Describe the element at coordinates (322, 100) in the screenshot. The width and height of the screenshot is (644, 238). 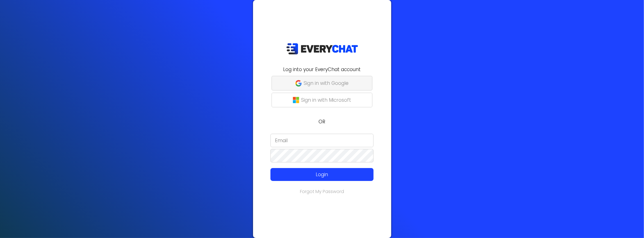
I see `button: Sign in with Microsoft` at that location.